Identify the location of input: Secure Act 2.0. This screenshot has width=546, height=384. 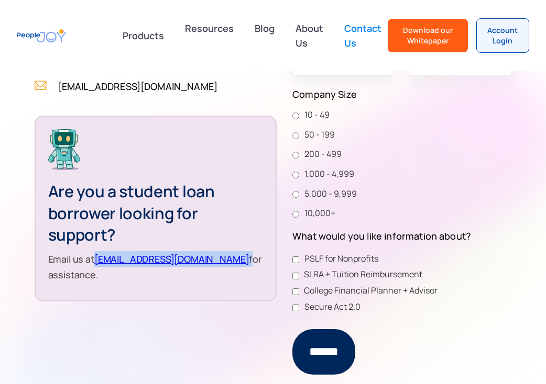
(295, 308).